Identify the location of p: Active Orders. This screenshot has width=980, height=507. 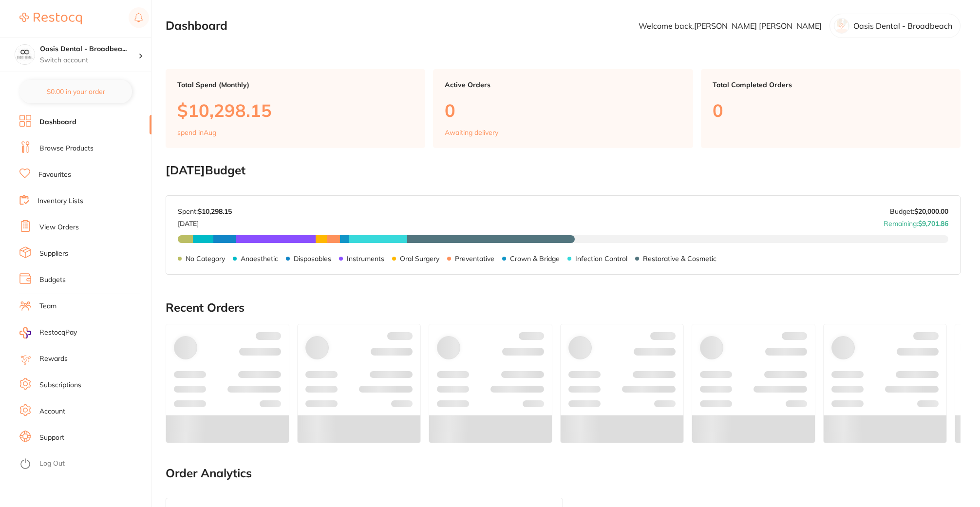
(562, 85).